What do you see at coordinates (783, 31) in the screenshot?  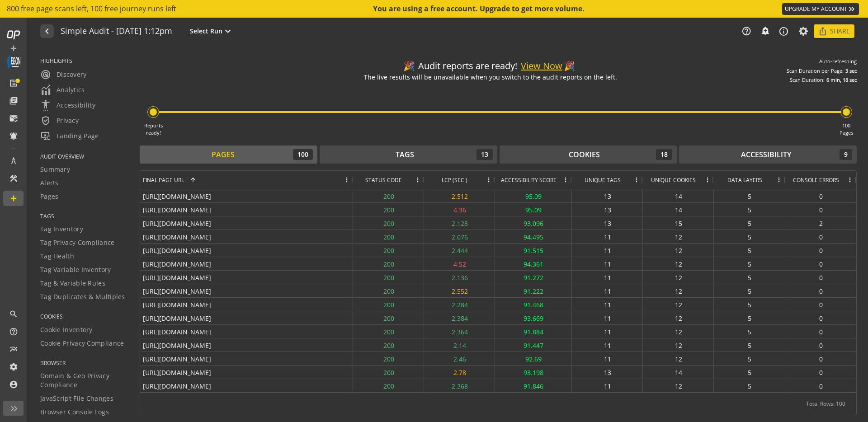 I see `mat-icon: info_outline` at bounding box center [783, 31].